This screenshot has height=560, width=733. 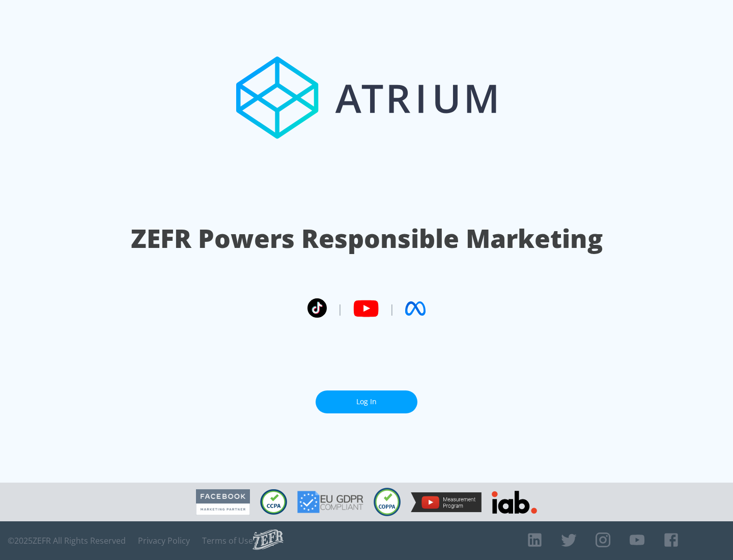 What do you see at coordinates (366, 401) in the screenshot?
I see `a: Log In` at bounding box center [366, 401].